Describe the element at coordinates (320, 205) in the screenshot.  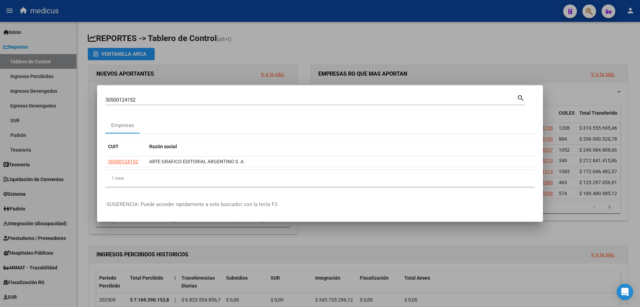
I see `p: -SUGERENCIA: Puede acceder rapidamente a este buscador con la tecla F2-` at that location.